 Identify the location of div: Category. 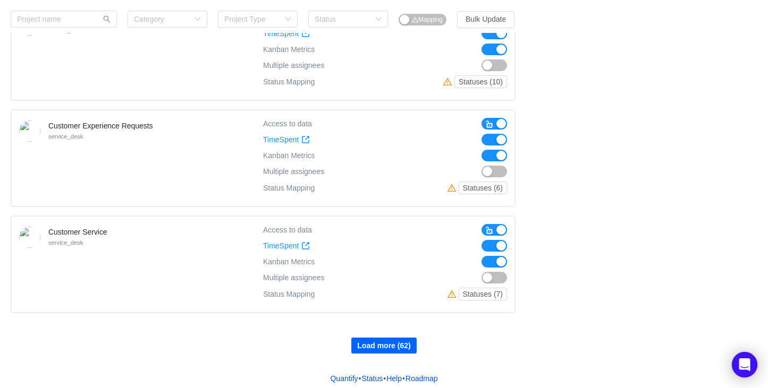
(162, 19).